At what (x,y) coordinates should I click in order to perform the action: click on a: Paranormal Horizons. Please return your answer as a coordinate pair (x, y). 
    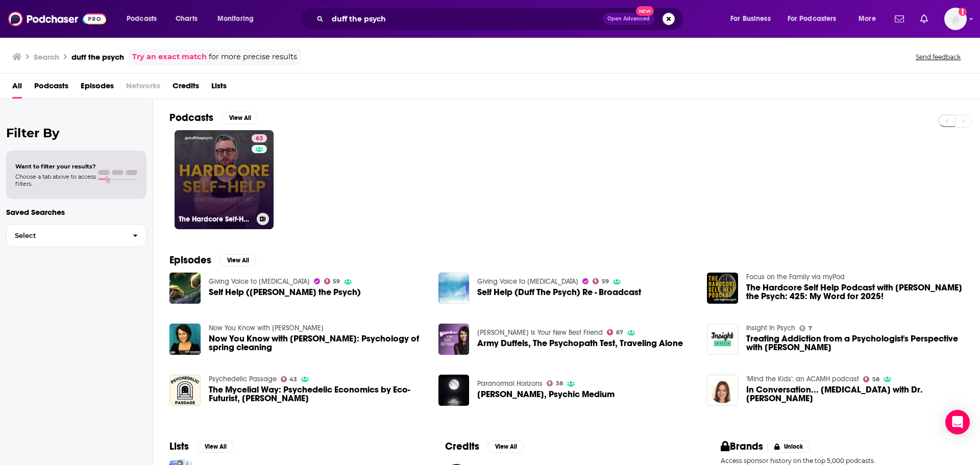
    Looking at the image, I should click on (510, 383).